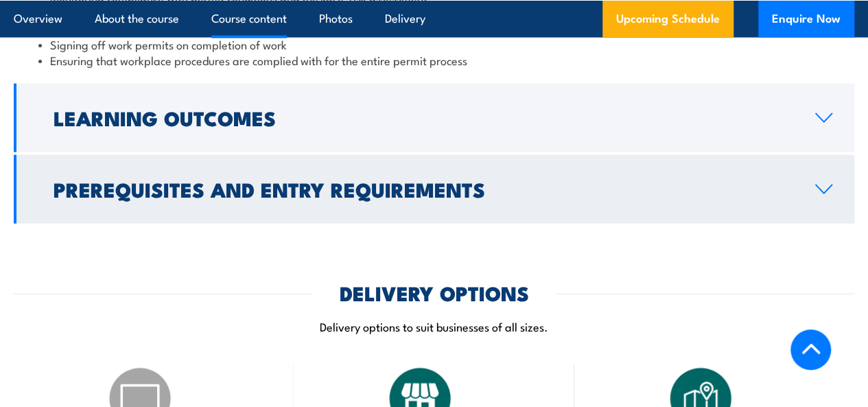 This screenshot has height=407, width=868. Describe the element at coordinates (434, 190) in the screenshot. I see `a: Prerequisites and Entry Requirements` at that location.